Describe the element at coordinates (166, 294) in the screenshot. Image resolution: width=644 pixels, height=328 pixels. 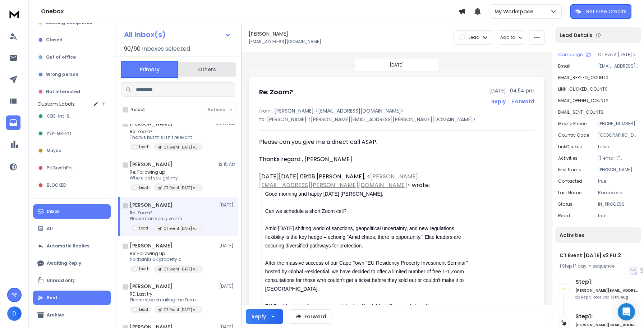
I see `p: RE: Last try` at that location.